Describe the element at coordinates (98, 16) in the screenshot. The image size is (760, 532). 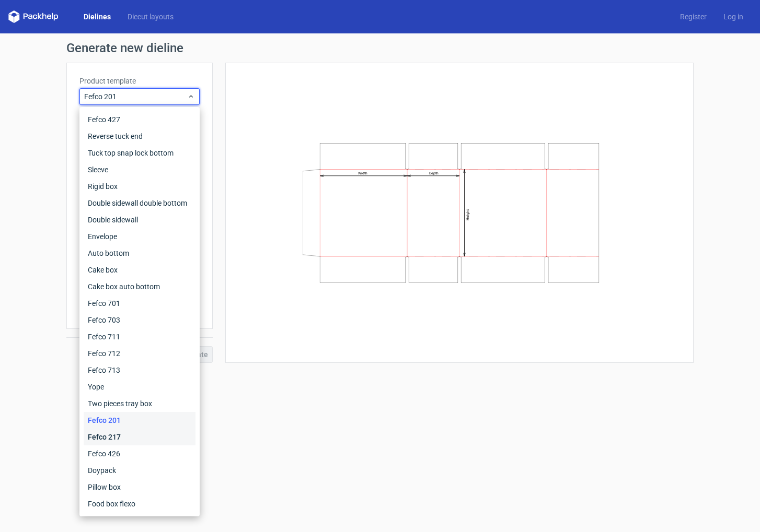
I see `a: Dielines` at that location.